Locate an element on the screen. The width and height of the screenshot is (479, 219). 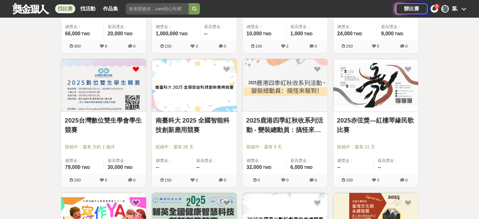
span: 2 is located at coordinates (287, 46).